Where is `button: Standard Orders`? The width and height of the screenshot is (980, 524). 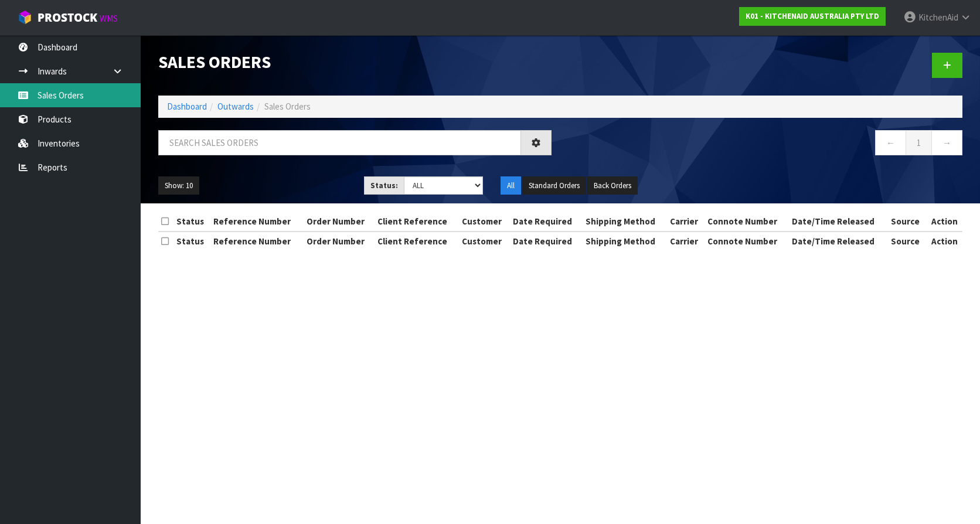 button: Standard Orders is located at coordinates (554, 186).